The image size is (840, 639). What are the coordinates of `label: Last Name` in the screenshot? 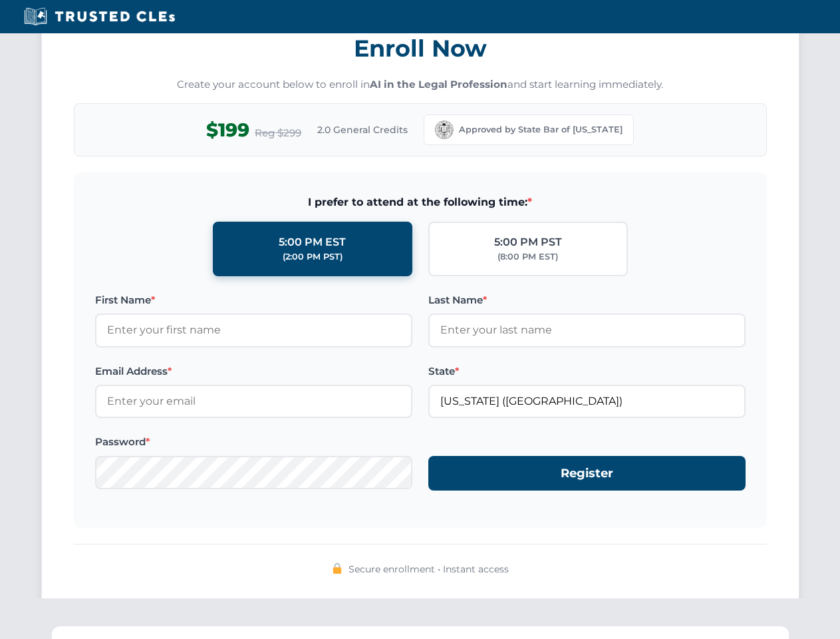 It's located at (587, 300).